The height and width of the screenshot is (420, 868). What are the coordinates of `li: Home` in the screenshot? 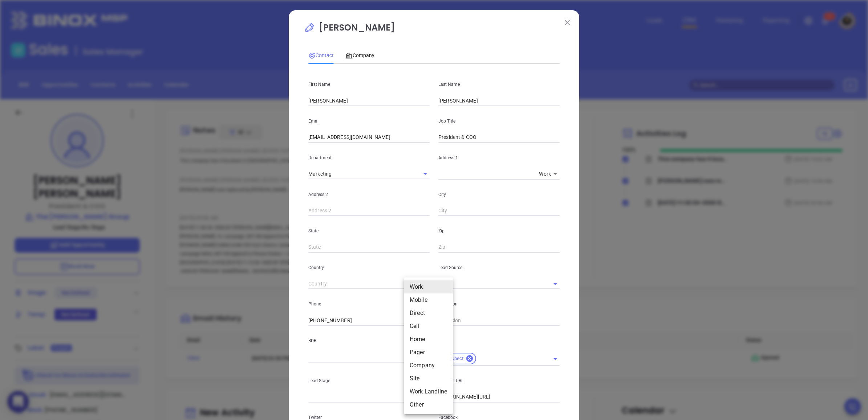 It's located at (428, 339).